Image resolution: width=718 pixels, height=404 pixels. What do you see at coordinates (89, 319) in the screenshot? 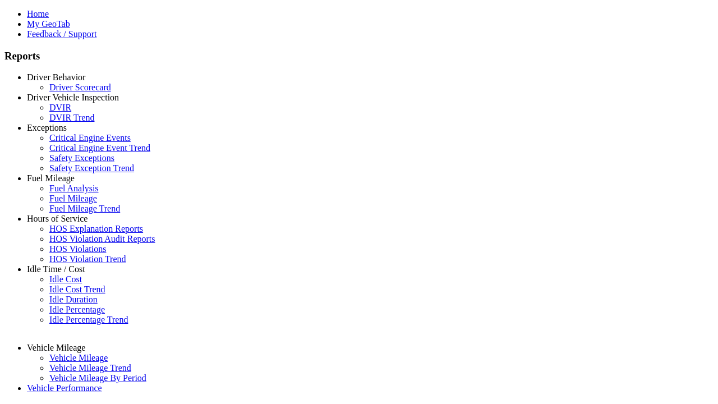
I see `a: Idle Percentage Trend` at bounding box center [89, 319].